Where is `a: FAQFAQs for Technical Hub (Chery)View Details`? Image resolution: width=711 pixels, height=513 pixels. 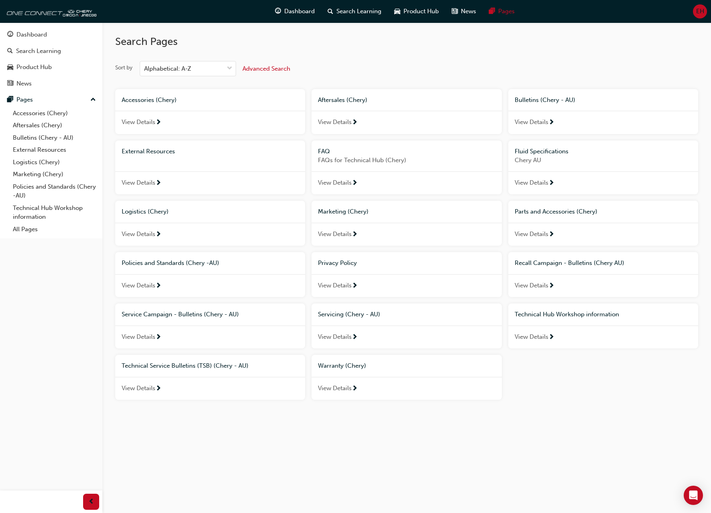
a: FAQFAQs for Technical Hub (Chery)View Details is located at coordinates (406, 167).